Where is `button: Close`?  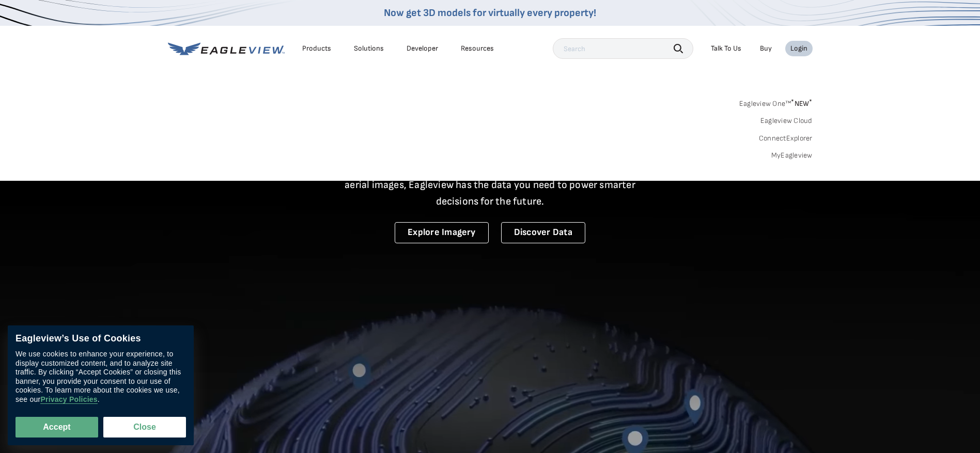 button: Close is located at coordinates (145, 427).